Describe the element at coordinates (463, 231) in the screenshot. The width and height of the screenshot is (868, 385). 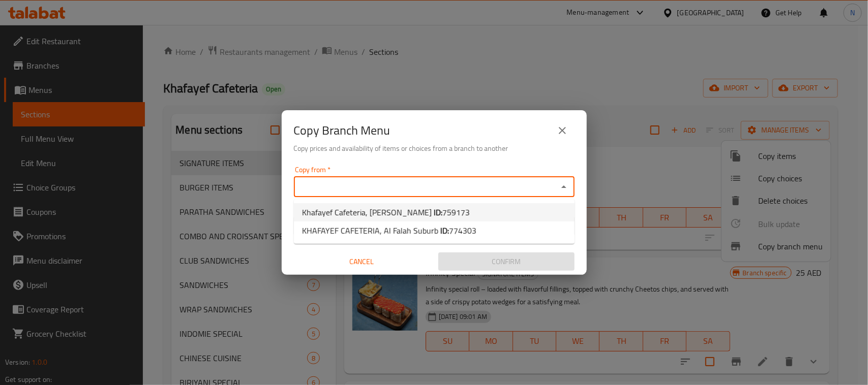
I see `span: 774303` at that location.